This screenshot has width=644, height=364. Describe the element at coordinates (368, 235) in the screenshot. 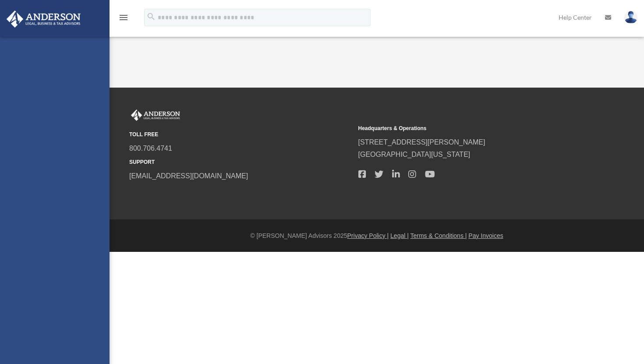

I see `a: Privacy Policy |` at that location.